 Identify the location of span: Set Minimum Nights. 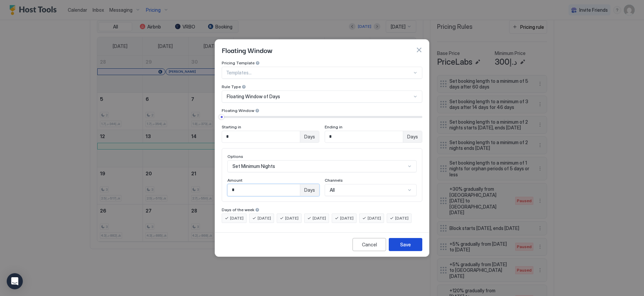
(254, 166).